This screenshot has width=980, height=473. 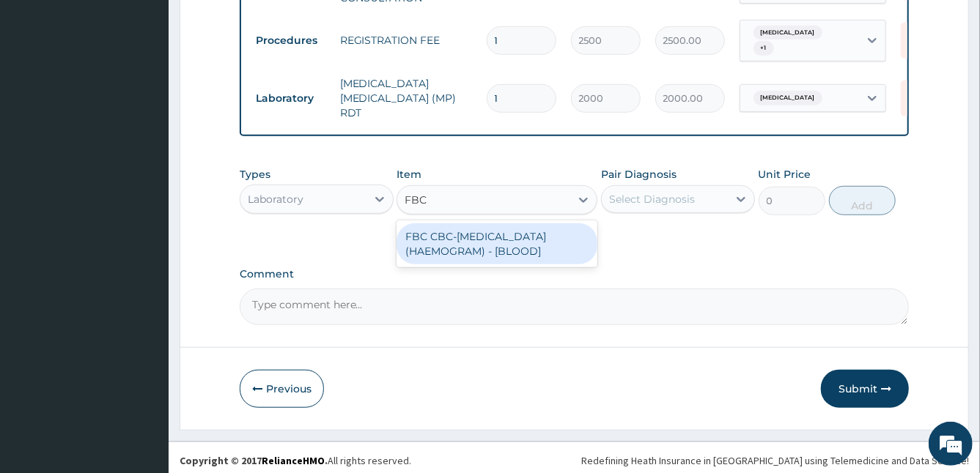 What do you see at coordinates (253, 461) in the screenshot?
I see `strong: Copyright © 2017 .` at bounding box center [253, 461].